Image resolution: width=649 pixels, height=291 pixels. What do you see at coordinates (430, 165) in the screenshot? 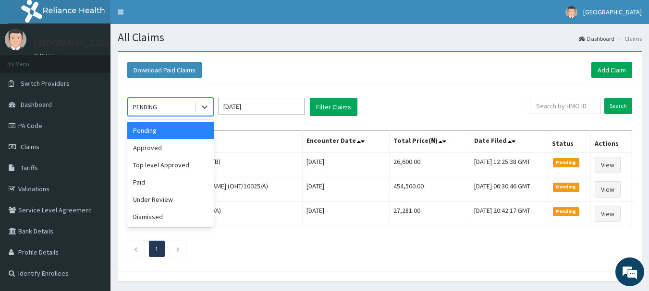
I see `td: 26,600.00` at bounding box center [430, 165].